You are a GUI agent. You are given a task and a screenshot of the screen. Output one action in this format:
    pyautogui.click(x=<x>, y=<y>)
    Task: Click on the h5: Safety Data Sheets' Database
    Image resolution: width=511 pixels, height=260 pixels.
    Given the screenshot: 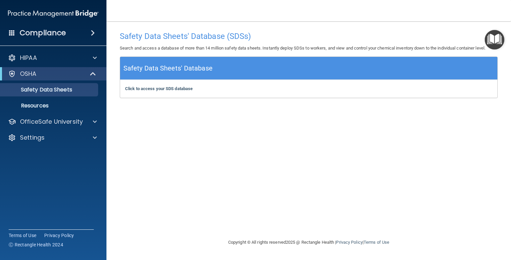 What is the action you would take?
    pyautogui.click(x=168, y=68)
    